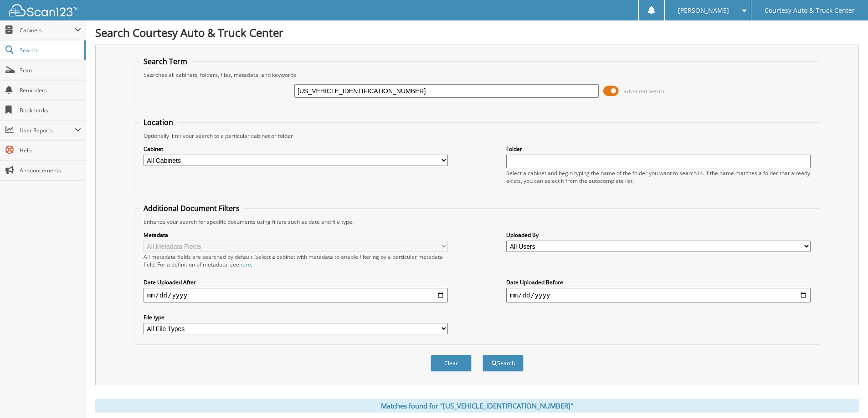 This screenshot has width=868, height=418. Describe the element at coordinates (50, 150) in the screenshot. I see `span: Help` at that location.